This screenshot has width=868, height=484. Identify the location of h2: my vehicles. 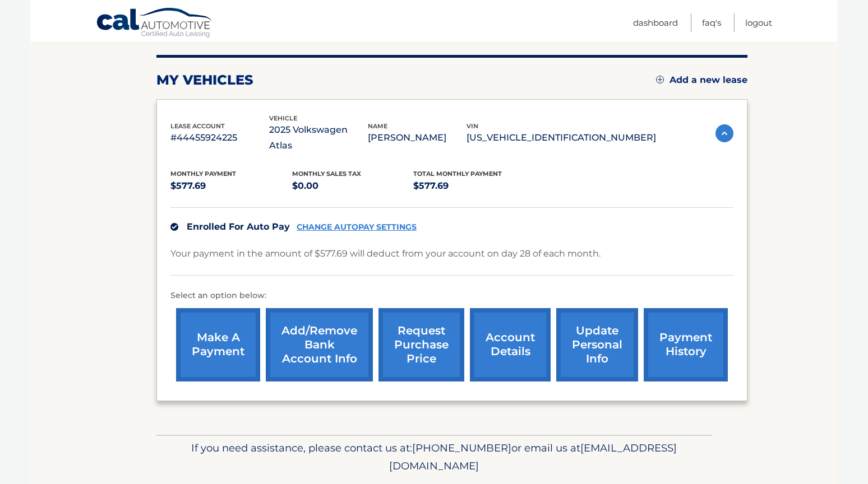
(205, 80).